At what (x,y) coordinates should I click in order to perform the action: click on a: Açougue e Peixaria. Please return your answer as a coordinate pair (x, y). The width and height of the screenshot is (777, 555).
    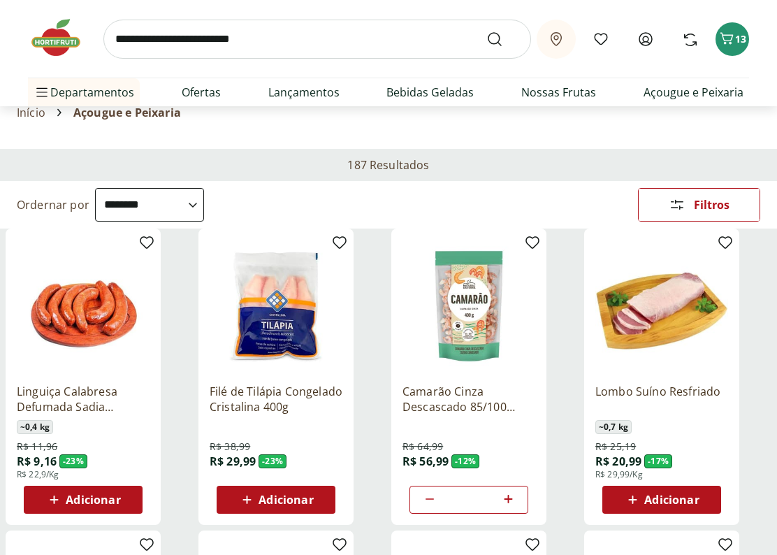
    Looking at the image, I should click on (693, 92).